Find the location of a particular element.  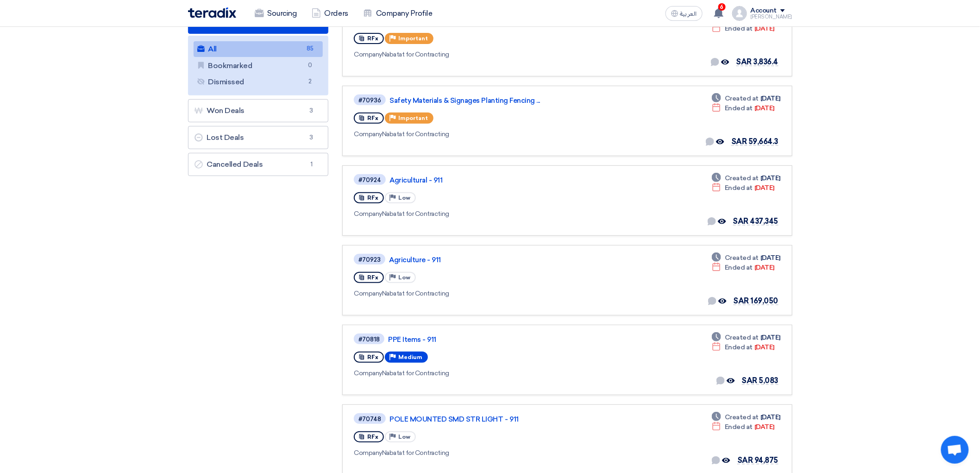

a: Lost Deals3 is located at coordinates (259, 137).